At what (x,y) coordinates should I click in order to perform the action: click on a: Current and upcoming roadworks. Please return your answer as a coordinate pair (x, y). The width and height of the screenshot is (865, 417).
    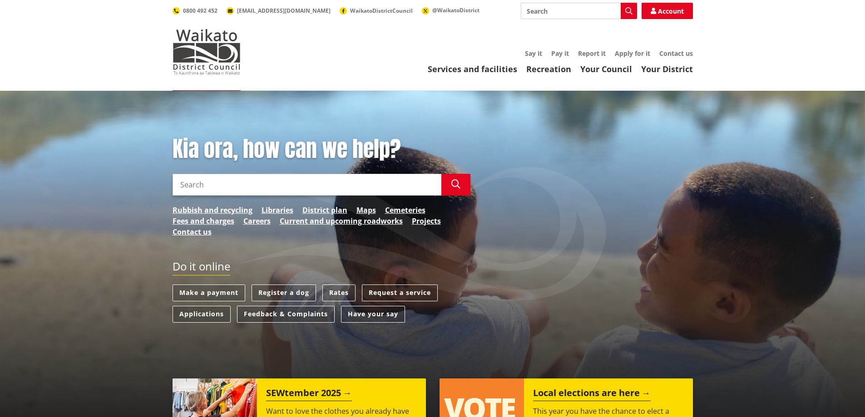
    Looking at the image, I should click on (341, 221).